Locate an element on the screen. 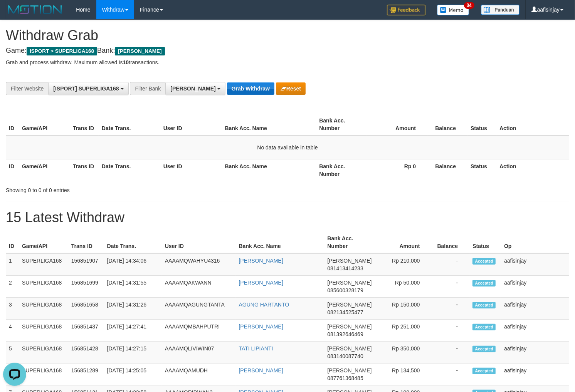  td: 156851437 is located at coordinates (86, 330).